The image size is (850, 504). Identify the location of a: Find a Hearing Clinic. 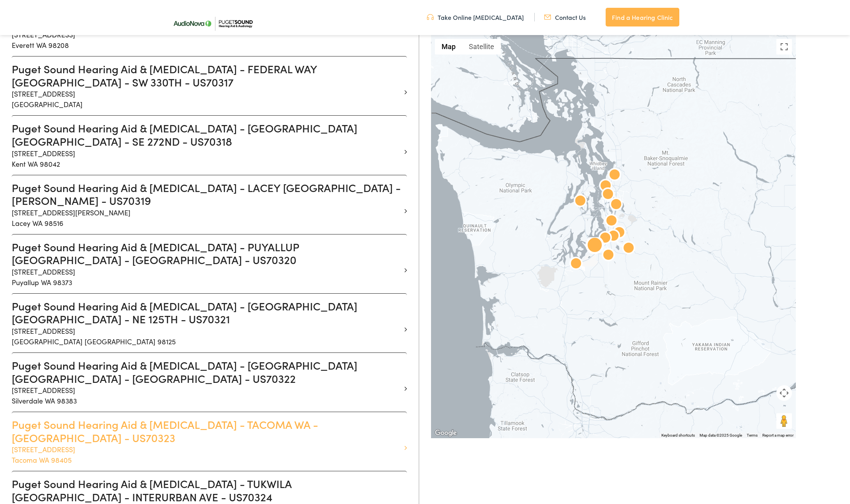
(642, 17).